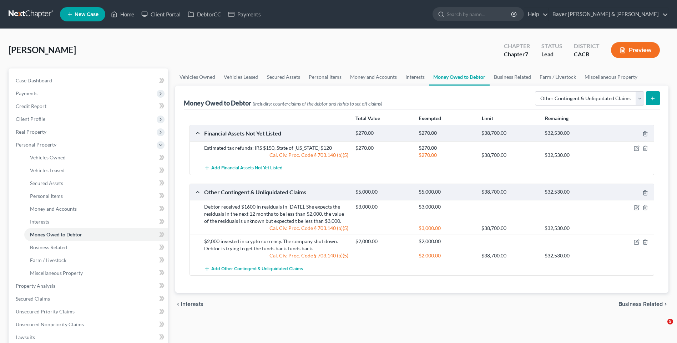  I want to click on strong: Limit, so click(487, 118).